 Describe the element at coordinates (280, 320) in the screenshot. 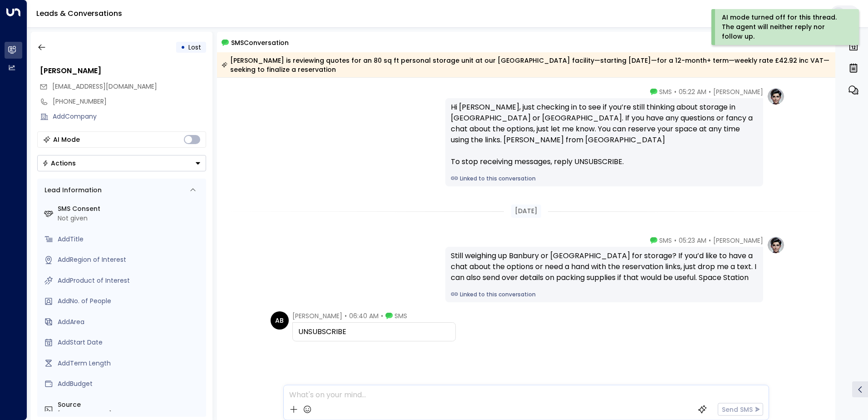

I see `div: AB` at that location.